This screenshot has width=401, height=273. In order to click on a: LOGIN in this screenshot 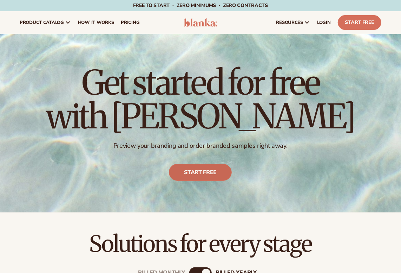, I will do `click(324, 22)`.